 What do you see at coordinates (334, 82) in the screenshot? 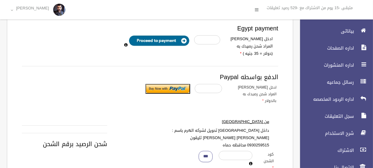
I see `a: رسائل جماعيه` at bounding box center [334, 82].